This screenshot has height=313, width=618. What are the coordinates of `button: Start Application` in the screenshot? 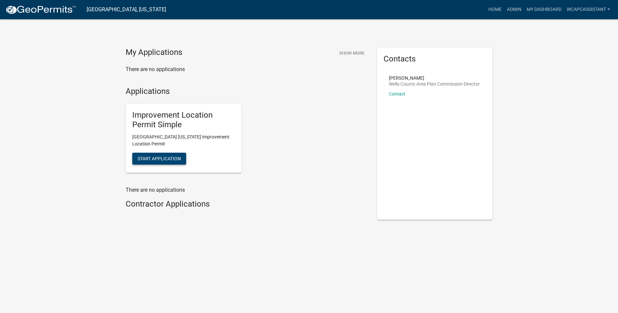 It's located at (159, 159).